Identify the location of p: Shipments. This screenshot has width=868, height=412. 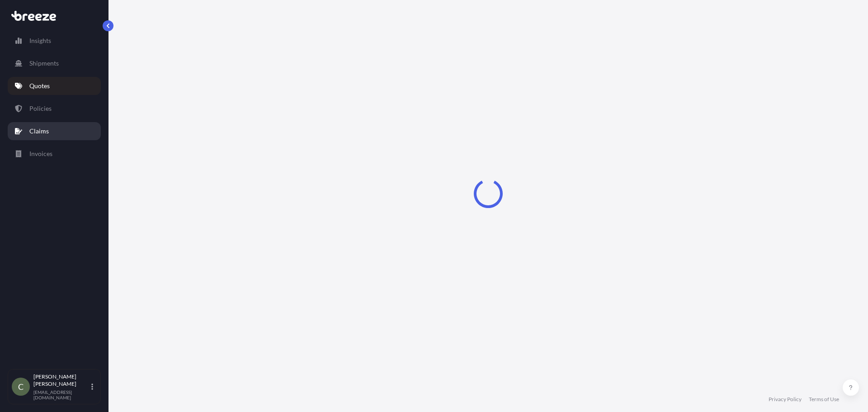
(44, 63).